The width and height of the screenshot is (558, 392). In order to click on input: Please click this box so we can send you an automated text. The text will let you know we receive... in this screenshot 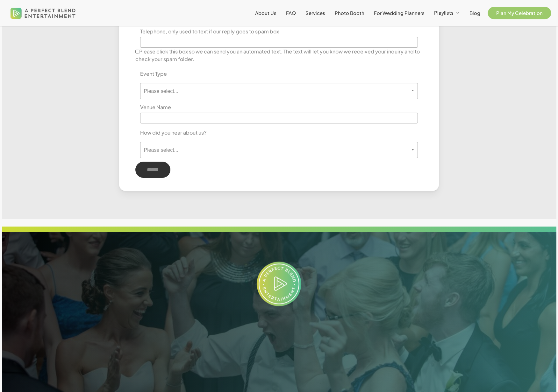, I will do `click(137, 51)`.